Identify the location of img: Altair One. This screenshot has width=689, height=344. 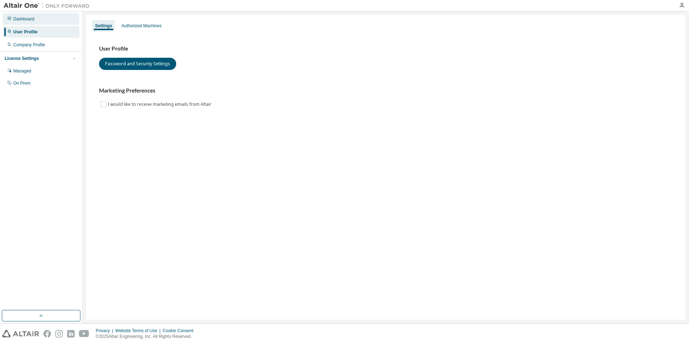
(48, 6).